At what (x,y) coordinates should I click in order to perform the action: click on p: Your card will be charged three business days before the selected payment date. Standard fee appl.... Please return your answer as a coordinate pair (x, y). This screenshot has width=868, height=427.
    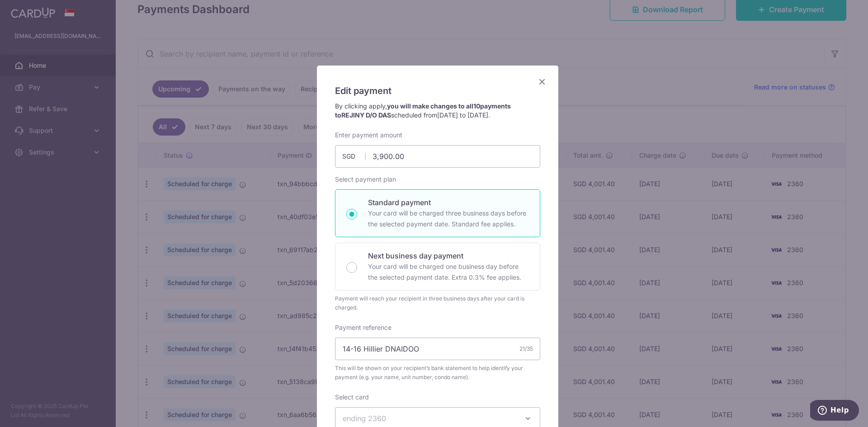
    Looking at the image, I should click on (449, 219).